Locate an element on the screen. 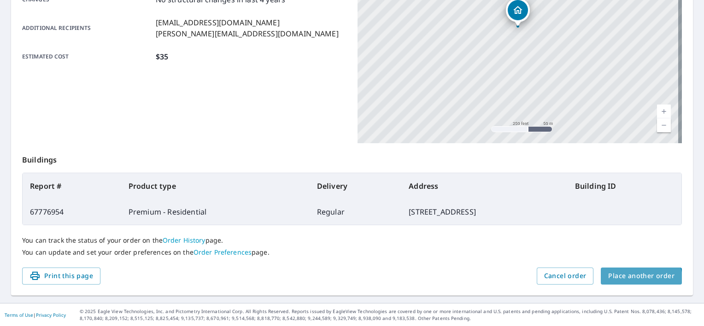 Image resolution: width=704 pixels, height=326 pixels. a: Current Level 17, Zoom In is located at coordinates (664, 112).